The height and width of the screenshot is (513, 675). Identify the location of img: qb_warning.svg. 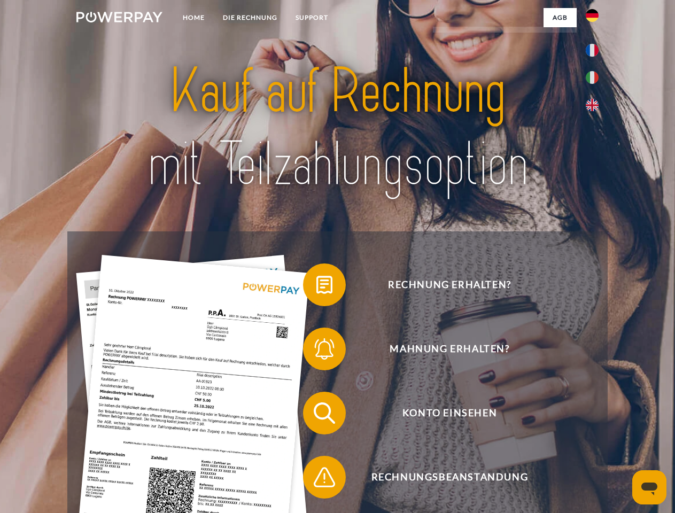
(324, 477).